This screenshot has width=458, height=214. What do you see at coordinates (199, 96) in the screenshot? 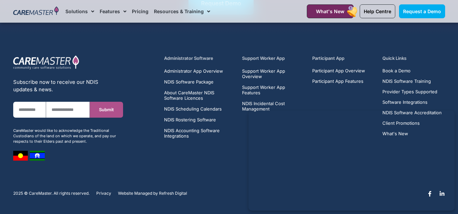
I see `a: About CareMaster NDIS Software Licences` at bounding box center [199, 96].